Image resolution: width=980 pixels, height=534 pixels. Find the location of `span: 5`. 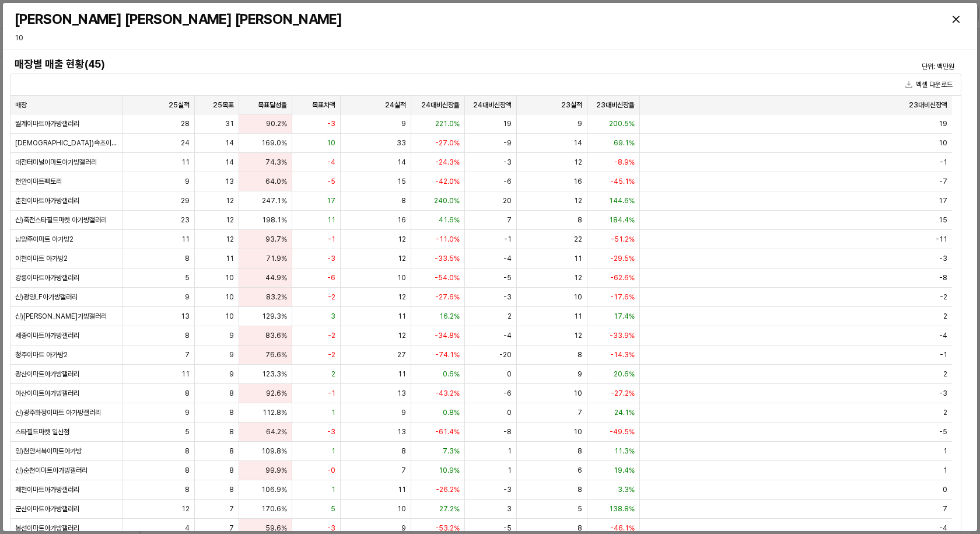

span: 5 is located at coordinates (187, 431).